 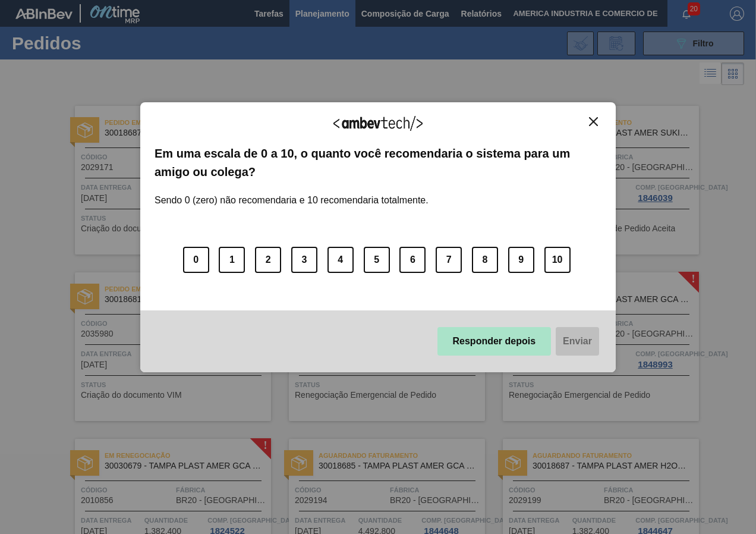 I want to click on button: 4, so click(x=341, y=260).